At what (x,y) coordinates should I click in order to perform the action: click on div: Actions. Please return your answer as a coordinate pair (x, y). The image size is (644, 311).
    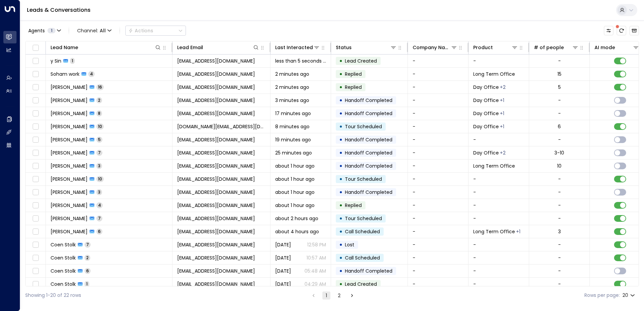
    Looking at the image, I should click on (141, 31).